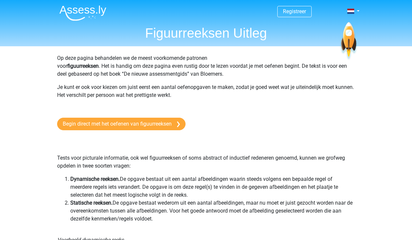 Image resolution: width=412 pixels, height=240 pixels. What do you see at coordinates (121, 124) in the screenshot?
I see `a: Begin direct met het oefenen van figuurreeksen` at bounding box center [121, 124].